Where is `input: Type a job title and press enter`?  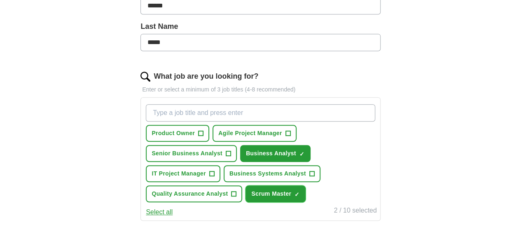 input: Type a job title and press enter is located at coordinates (260, 113).